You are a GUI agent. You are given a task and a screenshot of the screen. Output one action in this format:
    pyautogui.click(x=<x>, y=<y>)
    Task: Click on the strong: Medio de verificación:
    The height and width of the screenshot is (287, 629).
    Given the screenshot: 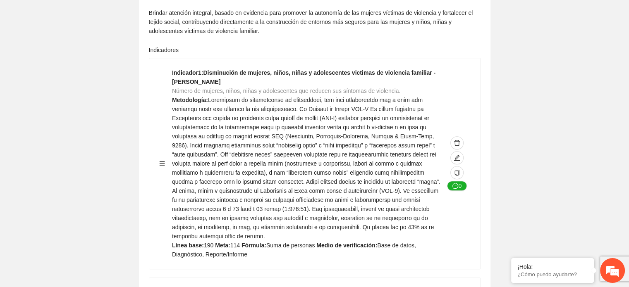 What is the action you would take?
    pyautogui.click(x=346, y=245)
    